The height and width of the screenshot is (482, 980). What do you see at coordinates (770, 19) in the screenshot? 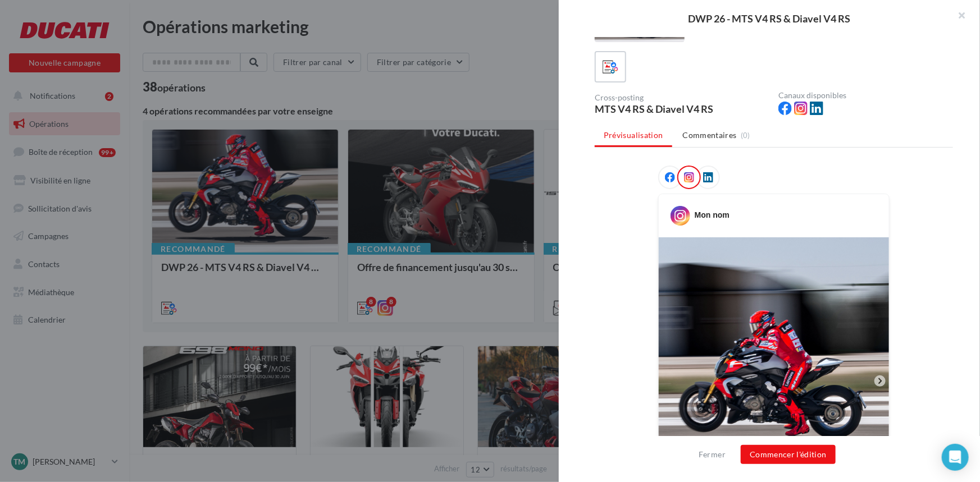
I see `div: DWP 26 - MTS V4 RS & Diavel V4 RS` at bounding box center [770, 19].